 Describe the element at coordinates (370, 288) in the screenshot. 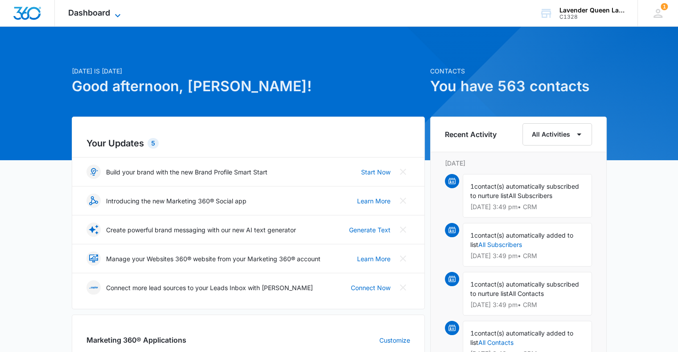

I see `a: Connect Now` at that location.